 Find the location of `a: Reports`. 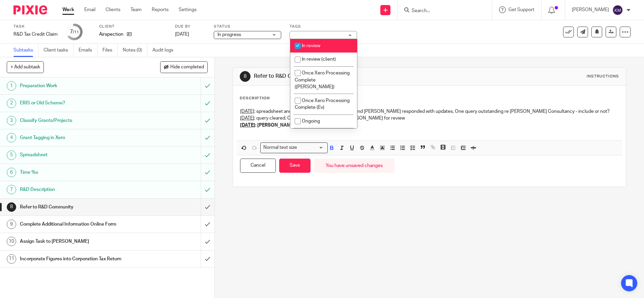

a: Reports is located at coordinates (160, 10).